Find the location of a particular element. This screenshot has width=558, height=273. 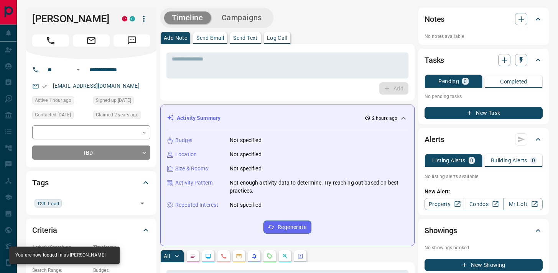

h2: Criteria is located at coordinates (44, 230).